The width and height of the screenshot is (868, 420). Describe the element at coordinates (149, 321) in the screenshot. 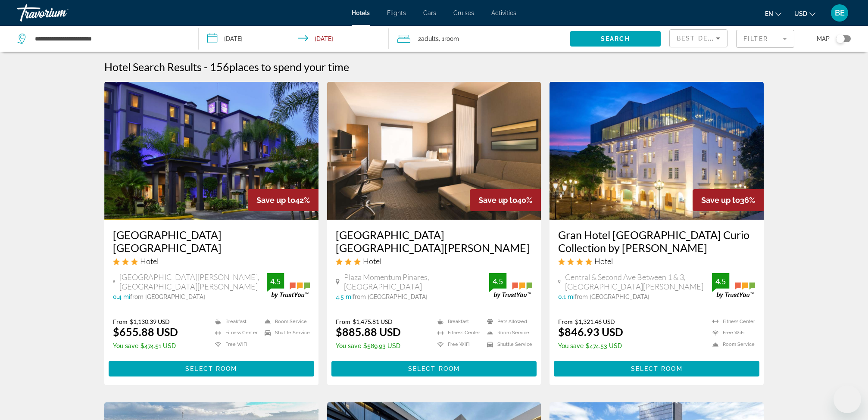

I see `del: $1,130.39 USD` at that location.